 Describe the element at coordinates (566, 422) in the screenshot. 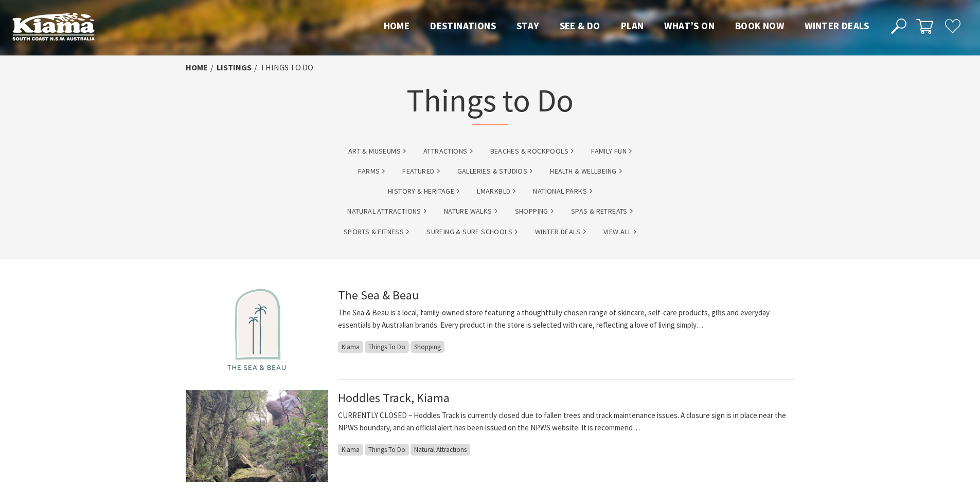

I see `p: CURRENTLY CLOSED – Hoddles Track is currently closed due to fallen trees and track maintenance is...` at that location.